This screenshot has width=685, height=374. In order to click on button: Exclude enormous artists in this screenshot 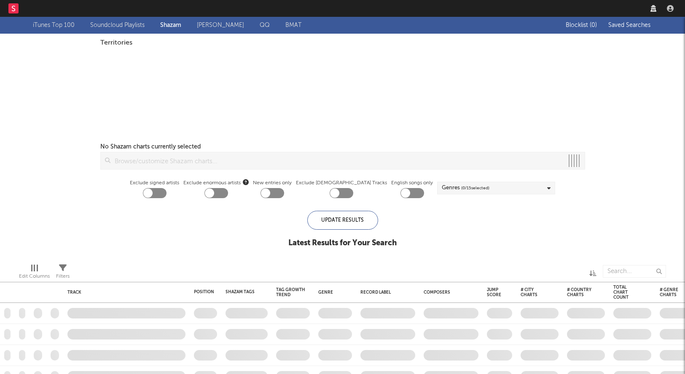, I will do `click(246, 182)`.